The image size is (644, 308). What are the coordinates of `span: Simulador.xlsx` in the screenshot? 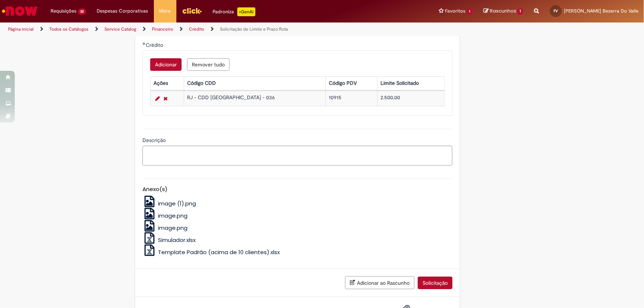 It's located at (177, 240).